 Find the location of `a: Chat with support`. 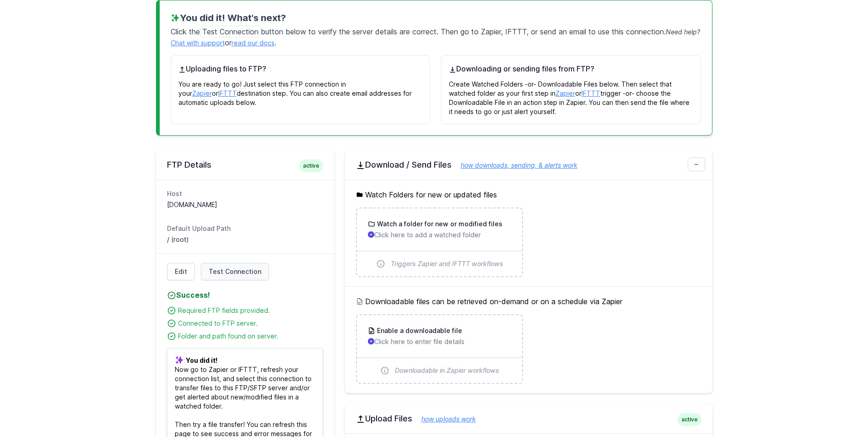

a: Chat with support is located at coordinates (198, 42).